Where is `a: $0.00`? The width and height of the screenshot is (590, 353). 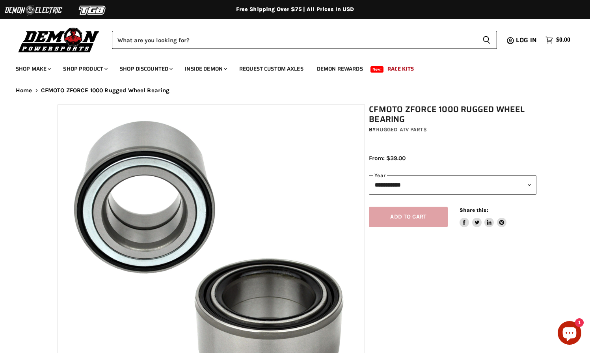 a: $0.00 is located at coordinates (558, 40).